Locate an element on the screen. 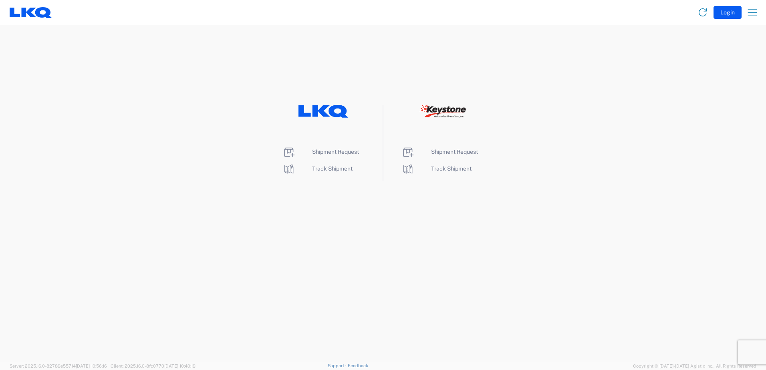 The width and height of the screenshot is (766, 370). span: Server: 2025.16.0-82789e55714 is located at coordinates (58, 366).